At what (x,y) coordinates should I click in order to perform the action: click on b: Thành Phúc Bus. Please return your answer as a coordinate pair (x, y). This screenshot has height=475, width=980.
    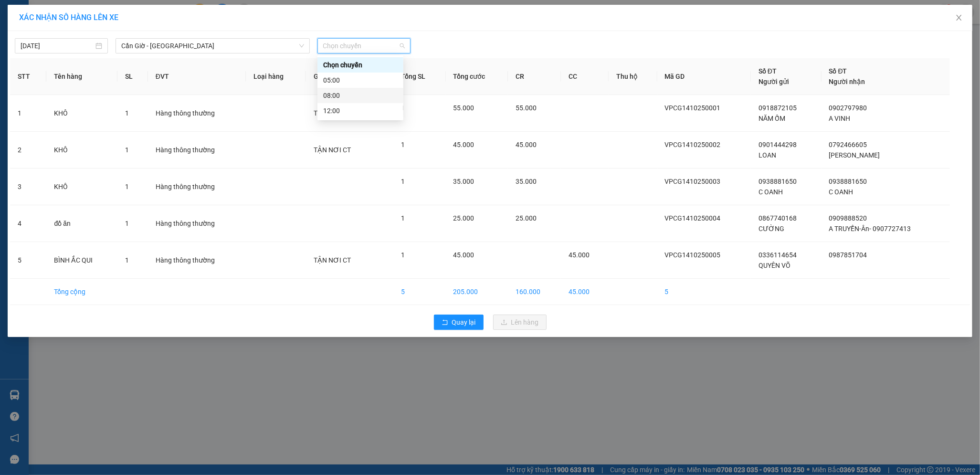
    Looking at the image, I should click on (30, 84).